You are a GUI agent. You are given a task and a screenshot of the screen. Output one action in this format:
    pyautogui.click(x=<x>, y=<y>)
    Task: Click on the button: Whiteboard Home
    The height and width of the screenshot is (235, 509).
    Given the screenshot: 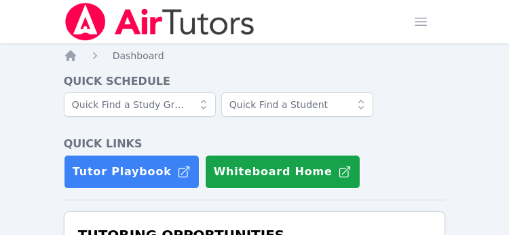 What is the action you would take?
    pyautogui.click(x=282, y=172)
    